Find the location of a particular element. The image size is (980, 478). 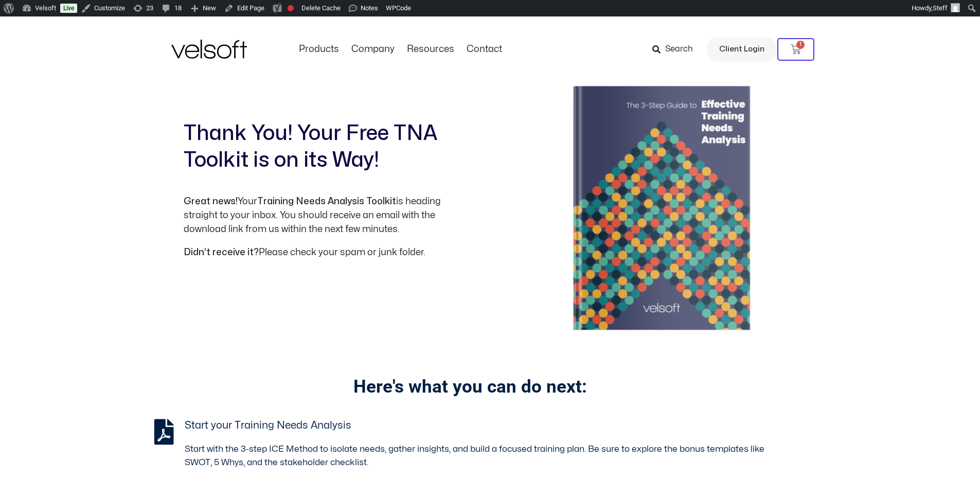

span: Client Login is located at coordinates (742, 49).